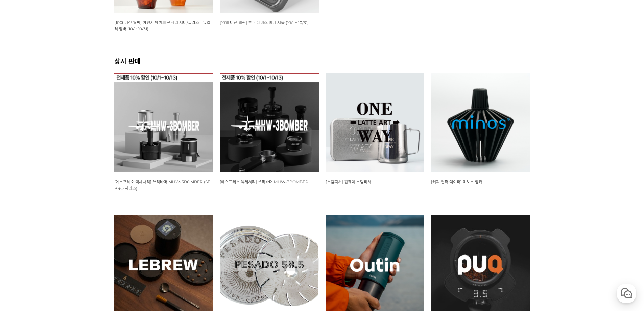 The image size is (644, 311). I want to click on span: [10월 머신 월픽] 부쿠 테미스 미니 저울 (10/1 ~ 10/31), so click(264, 22).